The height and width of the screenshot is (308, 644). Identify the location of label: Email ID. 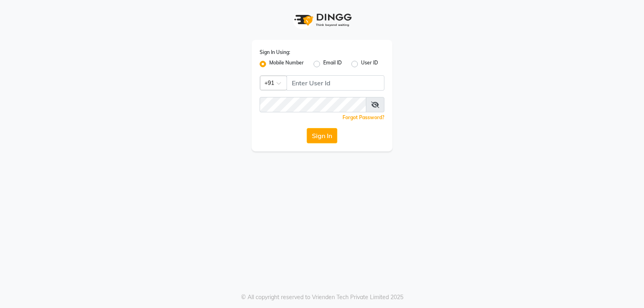
(333, 64).